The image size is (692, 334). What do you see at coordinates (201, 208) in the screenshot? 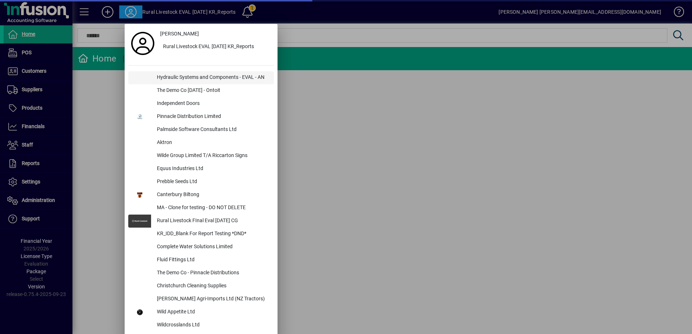
I see `button: MA - Clone for testing - DO NOT DELETE` at bounding box center [201, 208].